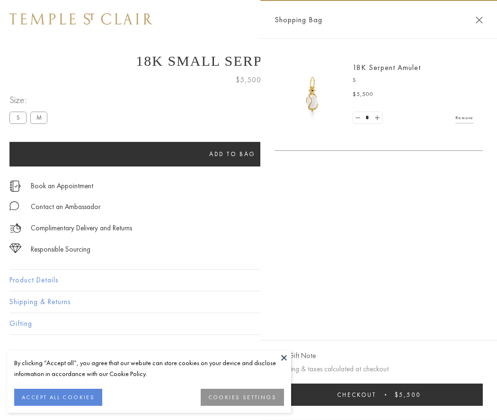  Describe the element at coordinates (62, 186) in the screenshot. I see `a: Book an Appointment` at that location.